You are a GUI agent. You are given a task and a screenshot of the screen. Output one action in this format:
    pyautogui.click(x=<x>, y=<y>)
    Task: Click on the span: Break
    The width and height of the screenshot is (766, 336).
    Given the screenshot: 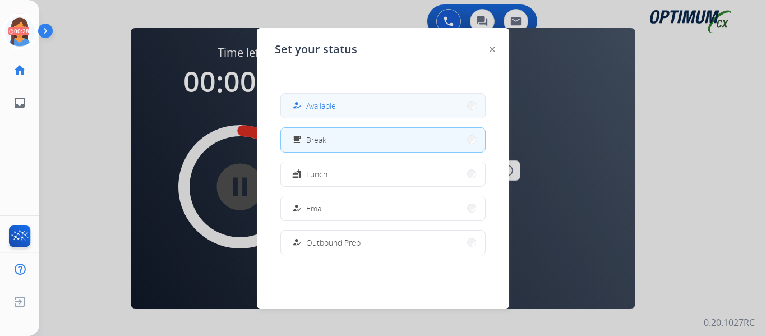 What is the action you would take?
    pyautogui.click(x=316, y=140)
    